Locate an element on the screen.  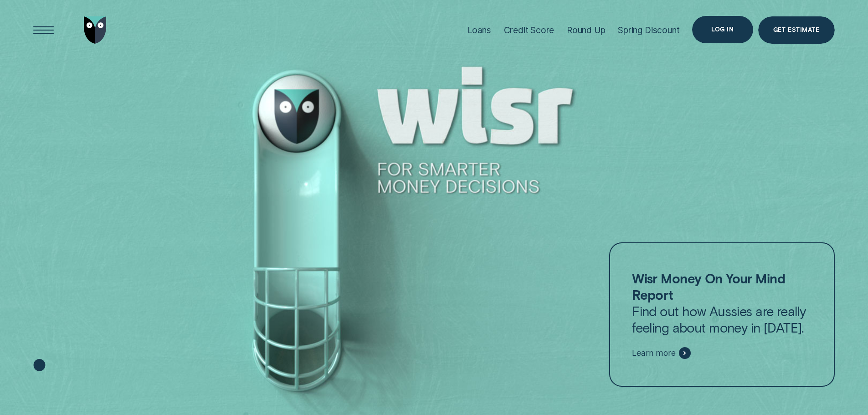
strong: Wisr Money On Your Mind Report is located at coordinates (708, 286).